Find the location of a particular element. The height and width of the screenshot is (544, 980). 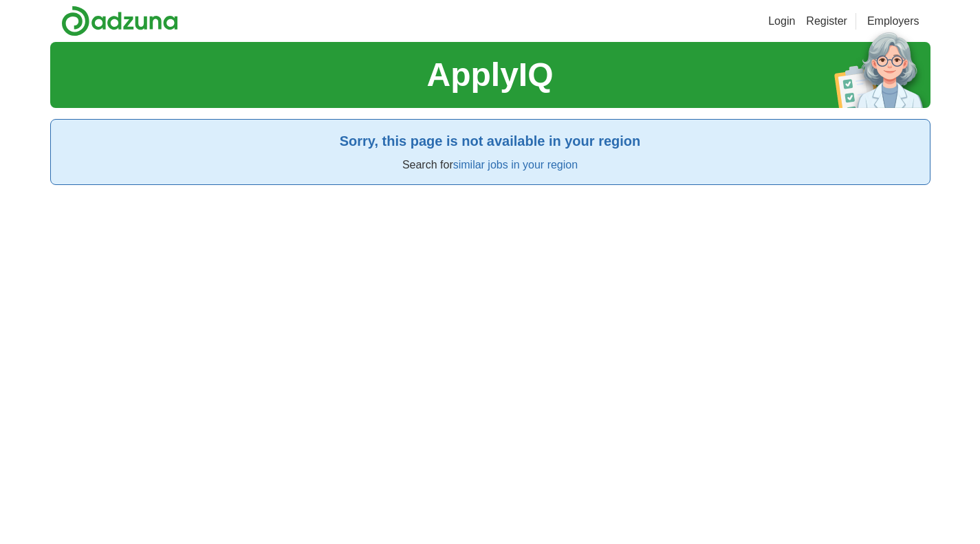

h1: ApplyIQ is located at coordinates (490, 75).